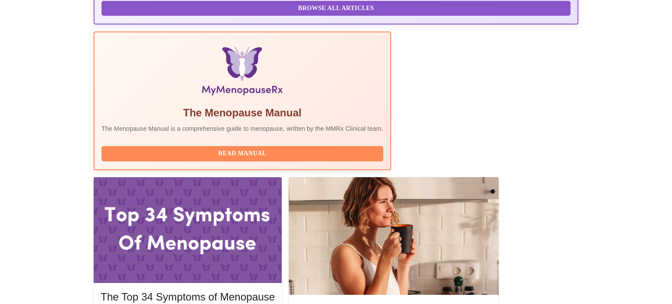 The image size is (672, 304). I want to click on span: Browse All Articles, so click(336, 8).